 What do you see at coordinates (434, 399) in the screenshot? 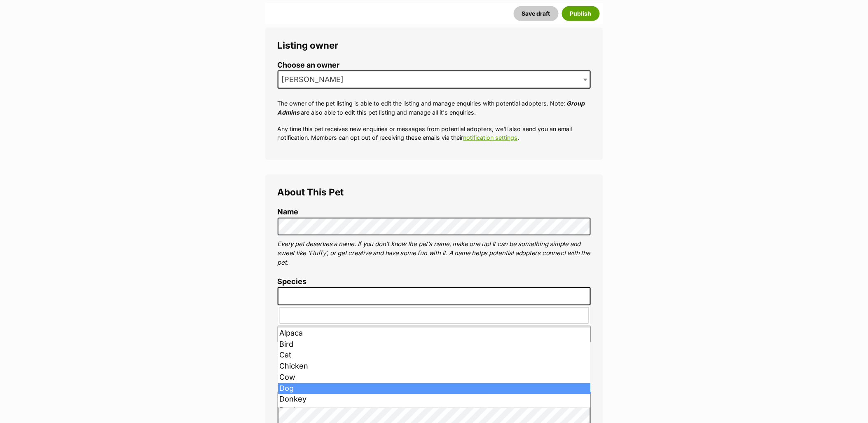
I see `li: Donkey` at bounding box center [434, 399].